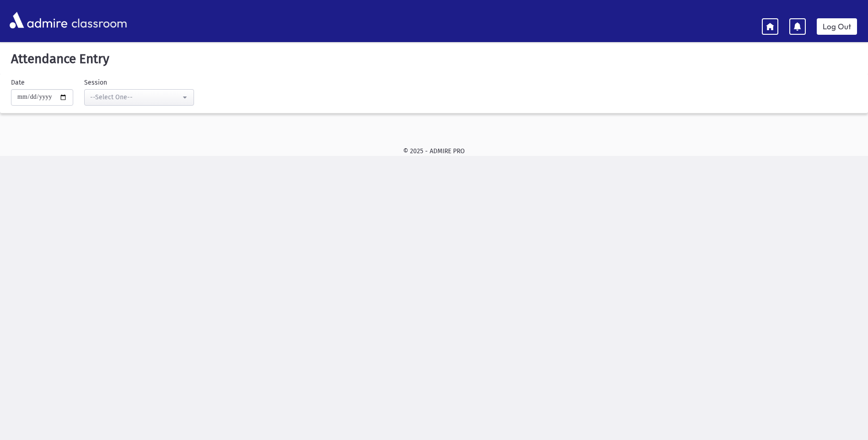  I want to click on div: © 2025 - ADMIRE PRO, so click(434, 151).